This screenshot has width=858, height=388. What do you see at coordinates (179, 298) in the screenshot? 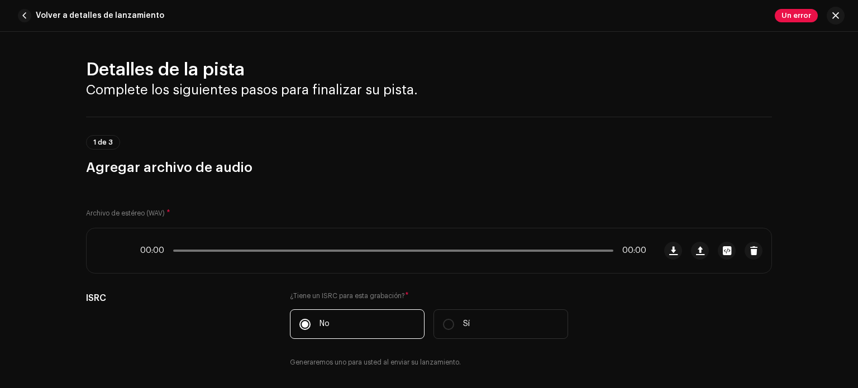
I see `h5: ISRC` at bounding box center [179, 298].